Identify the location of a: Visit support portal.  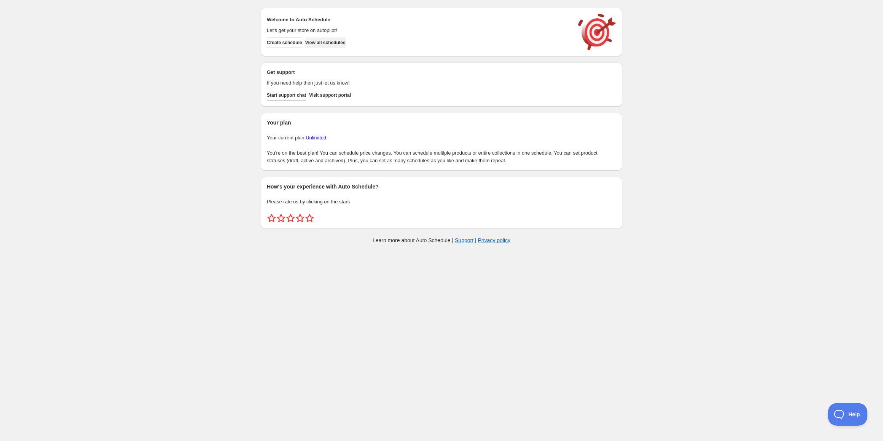
(330, 95).